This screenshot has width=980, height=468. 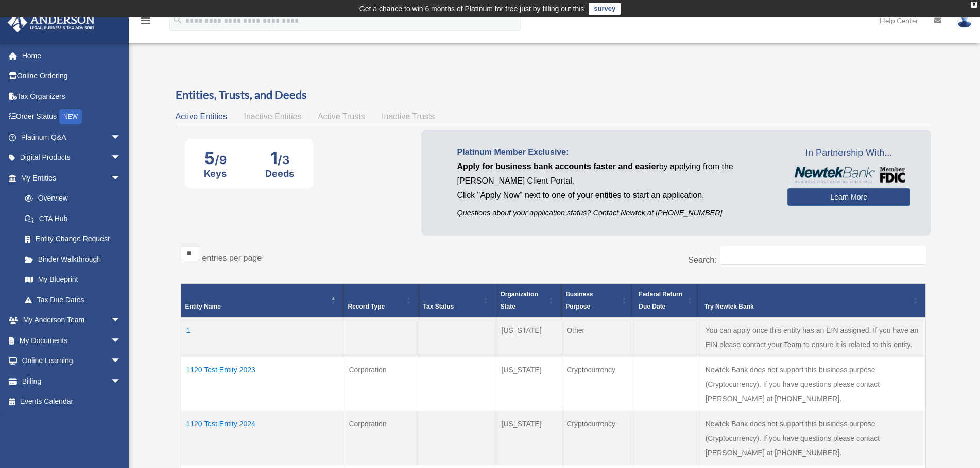 I want to click on span: Try Newtek Bank, so click(x=807, y=307).